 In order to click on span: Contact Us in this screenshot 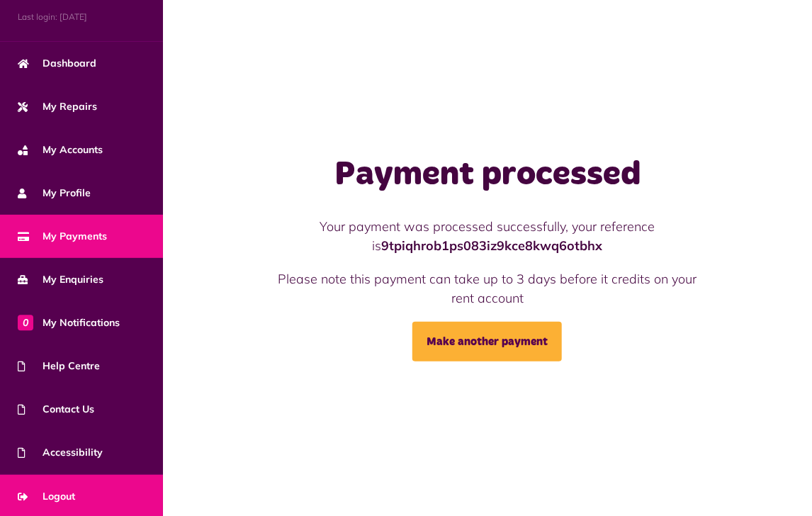, I will do `click(56, 409)`.